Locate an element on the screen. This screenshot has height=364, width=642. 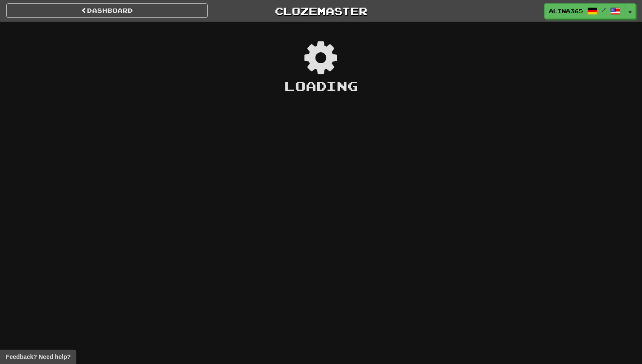
span: Alina365 is located at coordinates (566, 11).